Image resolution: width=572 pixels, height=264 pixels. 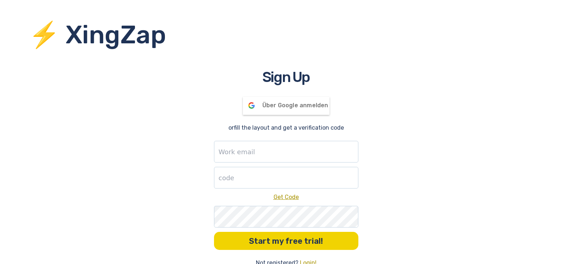 What do you see at coordinates (286, 241) in the screenshot?
I see `button: Start my free trial!` at bounding box center [286, 241].